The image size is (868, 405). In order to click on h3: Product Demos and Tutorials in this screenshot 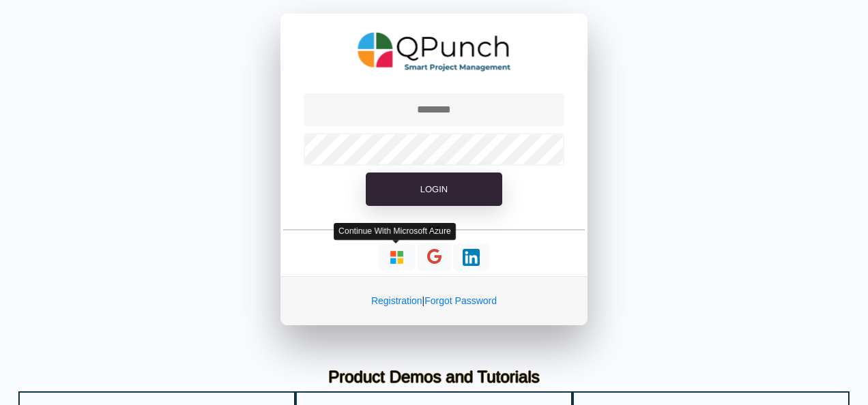, I will do `click(434, 377)`.